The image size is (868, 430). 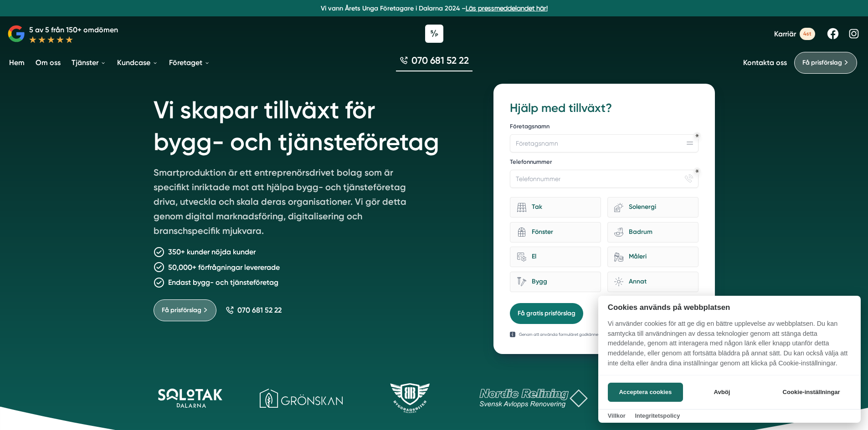 I want to click on button: Acceptera cookies, so click(x=645, y=392).